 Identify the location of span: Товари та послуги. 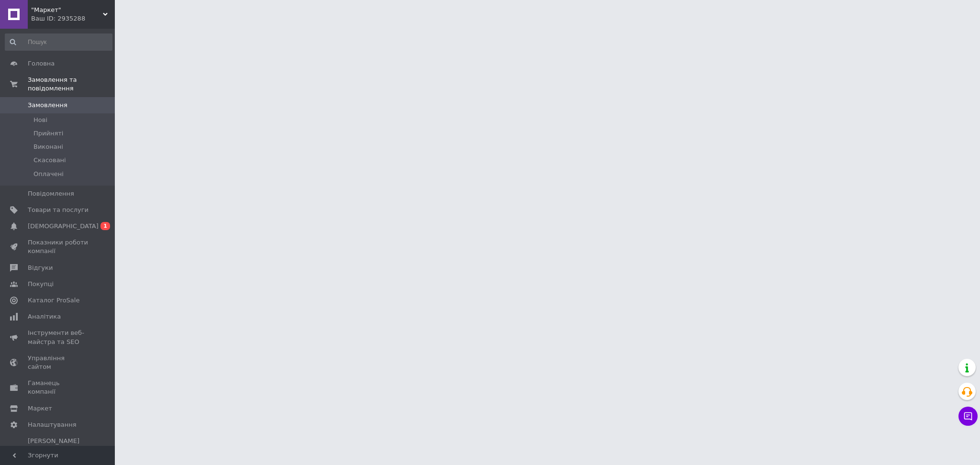
(58, 210).